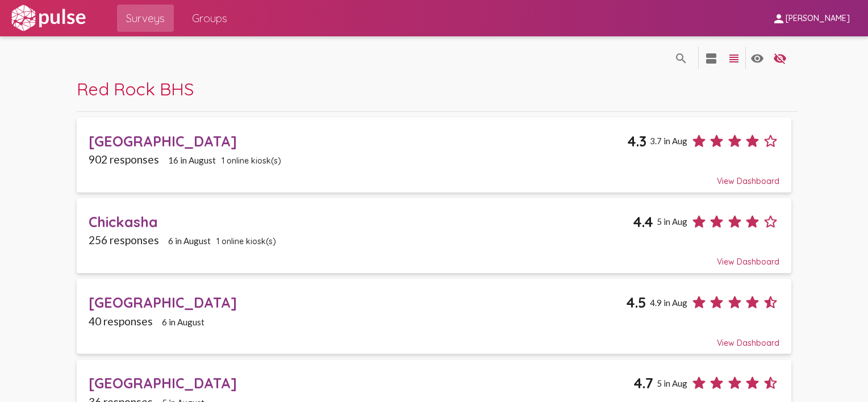  I want to click on span: Red Rock BHS, so click(135, 89).